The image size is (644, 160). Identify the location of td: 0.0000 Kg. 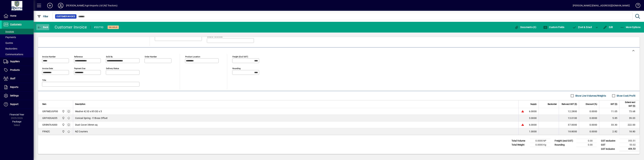
(540, 145).